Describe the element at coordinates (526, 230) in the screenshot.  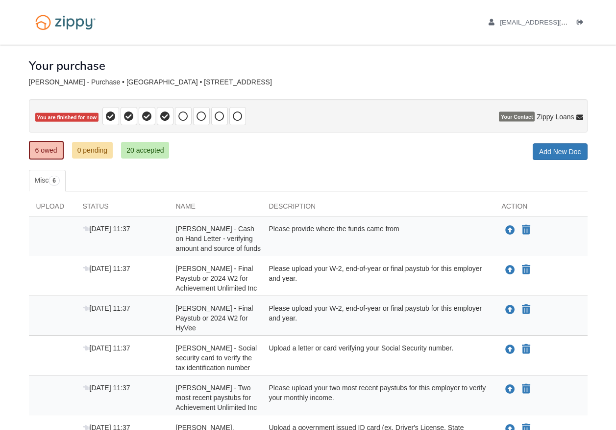
I see `button: Declare Carol Smith - Cash on Hand Letter - verifying amount and source of funds not applicable` at that location.